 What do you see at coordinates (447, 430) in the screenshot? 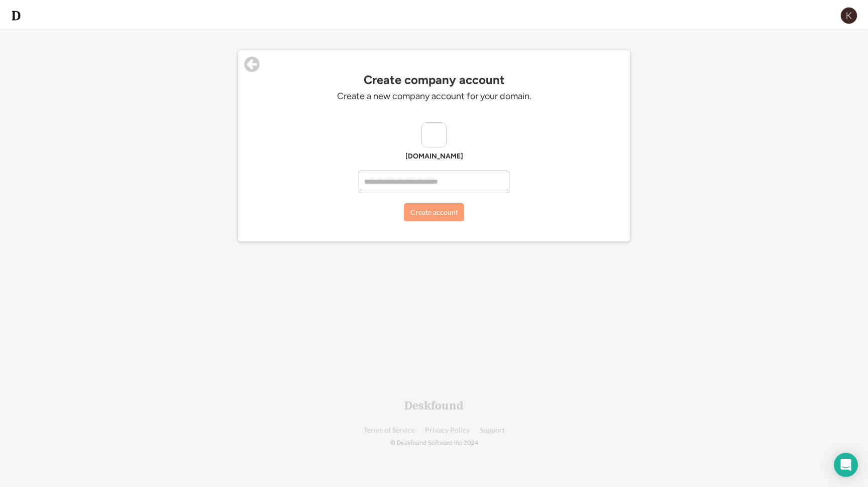
I see `a: Privacy Policy` at bounding box center [447, 430].